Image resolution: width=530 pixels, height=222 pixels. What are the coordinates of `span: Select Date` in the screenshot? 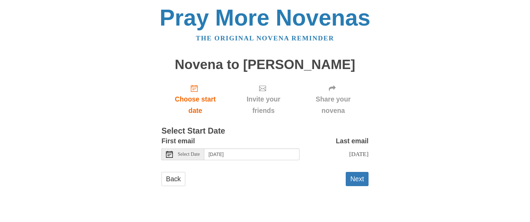 It's located at (189, 154).